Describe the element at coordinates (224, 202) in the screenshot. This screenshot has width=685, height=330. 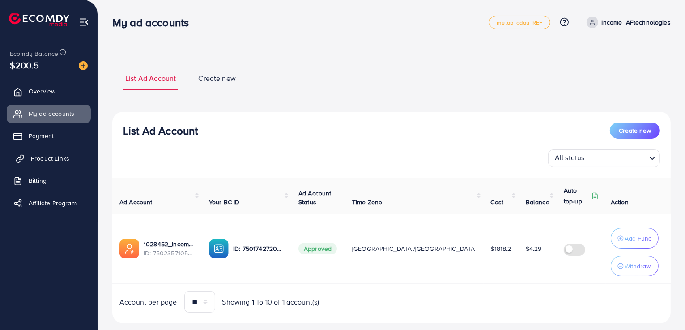
I see `span: Your BC ID` at that location.